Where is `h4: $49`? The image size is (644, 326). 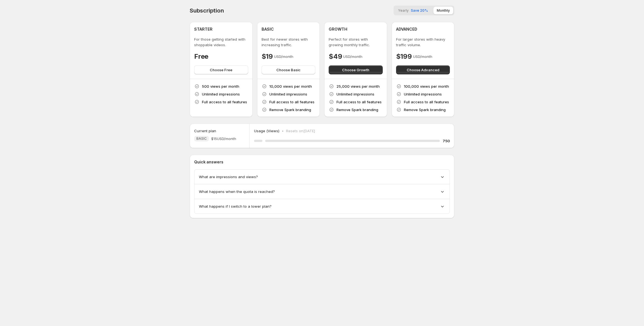
h4: $49 is located at coordinates (335, 57).